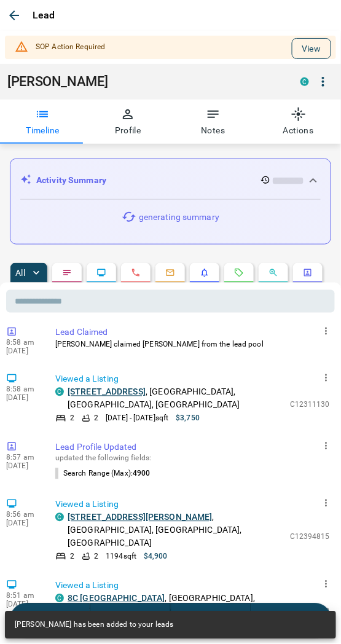 The width and height of the screenshot is (341, 644). I want to click on p: 1194 sqft, so click(121, 557).